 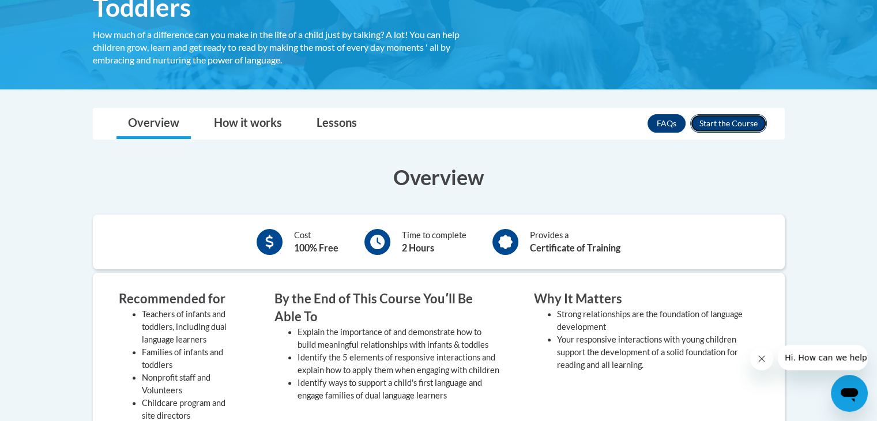 I want to click on a: Lessons, so click(x=337, y=123).